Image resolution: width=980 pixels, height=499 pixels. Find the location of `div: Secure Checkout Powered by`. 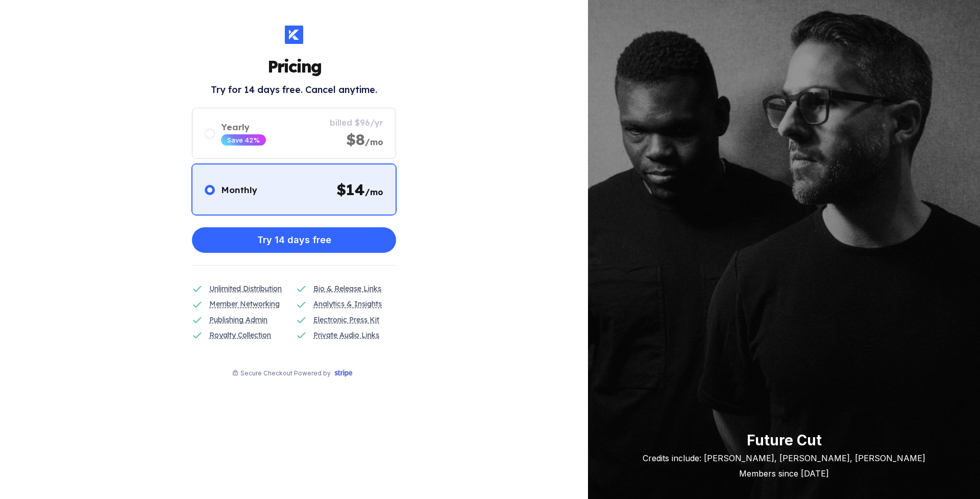

div: Secure Checkout Powered by is located at coordinates (285, 373).